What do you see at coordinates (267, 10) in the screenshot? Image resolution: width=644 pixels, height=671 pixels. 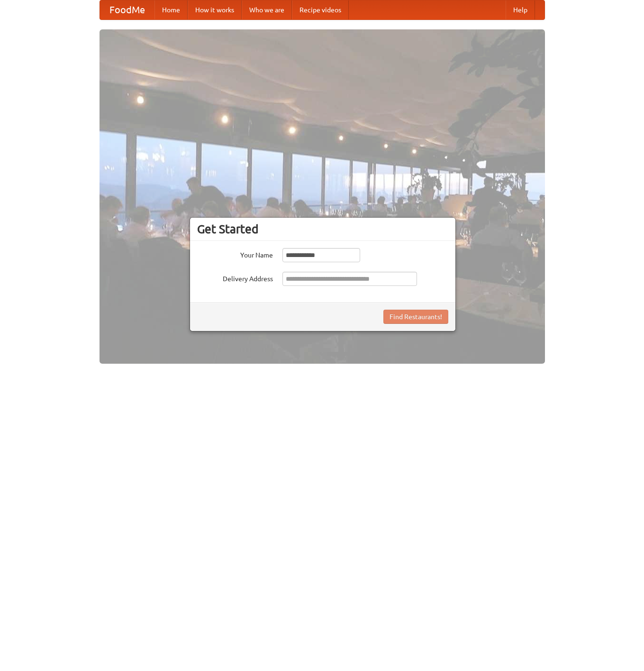 I see `a: Who we are` at bounding box center [267, 10].